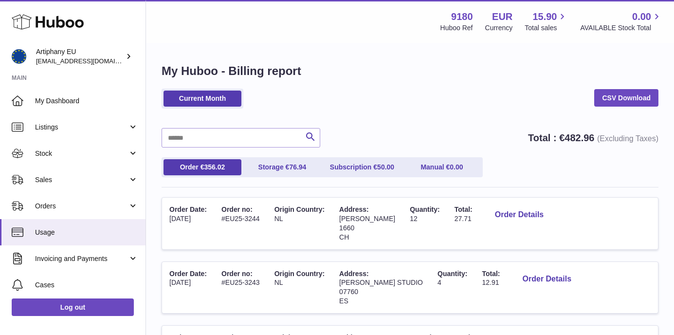 Image resolution: width=674 pixels, height=335 pixels. What do you see at coordinates (202, 98) in the screenshot?
I see `a: Current Month` at bounding box center [202, 98].